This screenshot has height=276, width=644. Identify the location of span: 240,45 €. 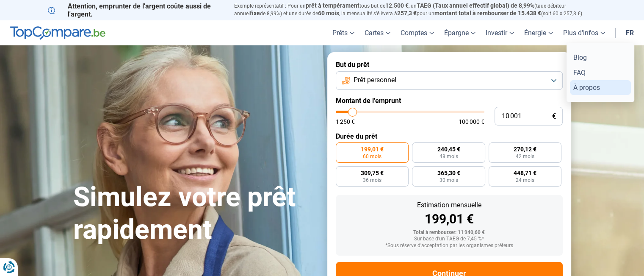
(448, 149).